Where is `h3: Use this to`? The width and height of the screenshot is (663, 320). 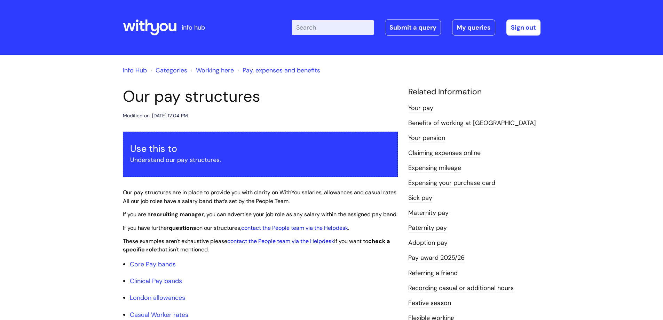 h3: Use this to is located at coordinates (260, 149).